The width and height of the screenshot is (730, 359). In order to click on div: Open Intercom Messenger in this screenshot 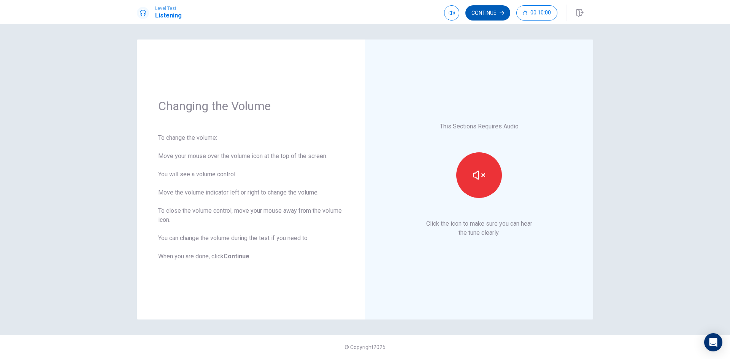, I will do `click(714, 343)`.